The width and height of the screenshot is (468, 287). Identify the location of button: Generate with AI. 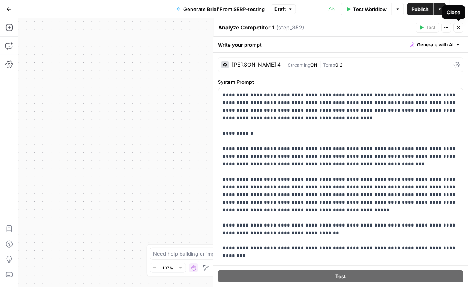
(436, 45).